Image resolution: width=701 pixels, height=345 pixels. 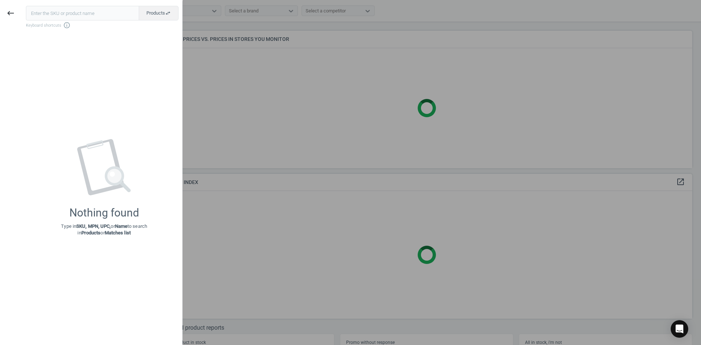 I want to click on span: Products, so click(x=159, y=13).